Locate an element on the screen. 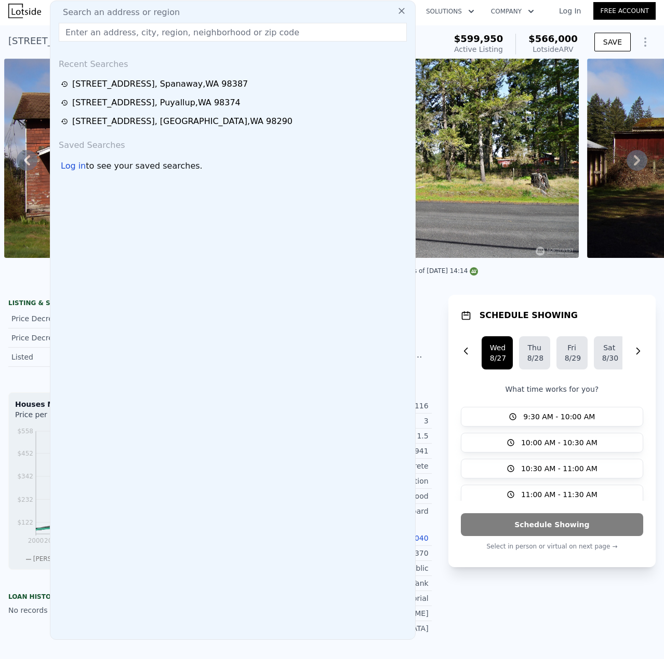  button: 11:00 AM - 11:30 AM is located at coordinates (551, 495).